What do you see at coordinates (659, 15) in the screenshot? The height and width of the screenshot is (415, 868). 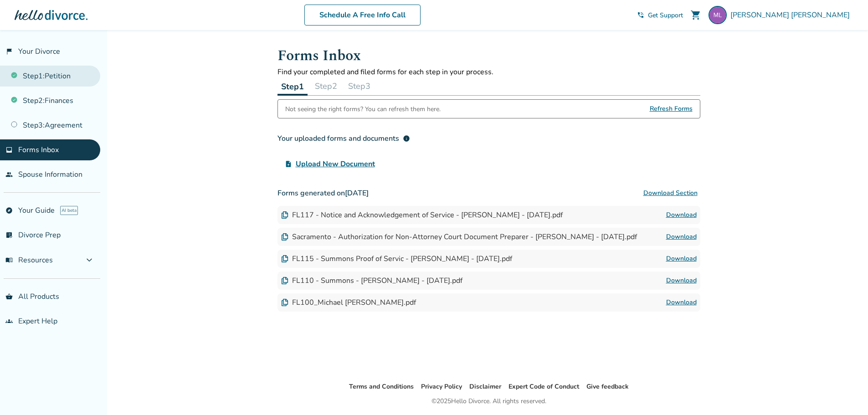 I see `a: phone_in_talkGet Support` at bounding box center [659, 15].